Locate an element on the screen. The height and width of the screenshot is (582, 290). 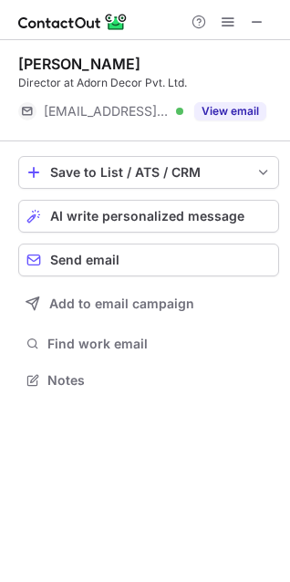
span: Add to email campaign is located at coordinates (121, 304).